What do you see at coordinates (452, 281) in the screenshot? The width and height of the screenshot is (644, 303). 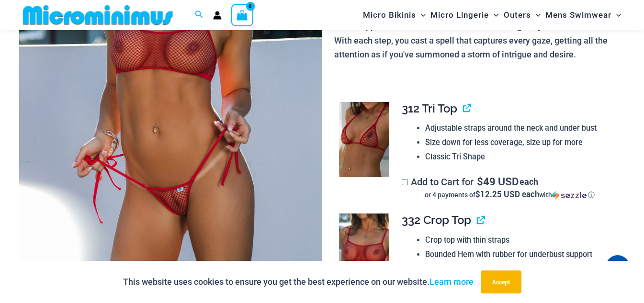 I see `a: Learn more` at bounding box center [452, 281].